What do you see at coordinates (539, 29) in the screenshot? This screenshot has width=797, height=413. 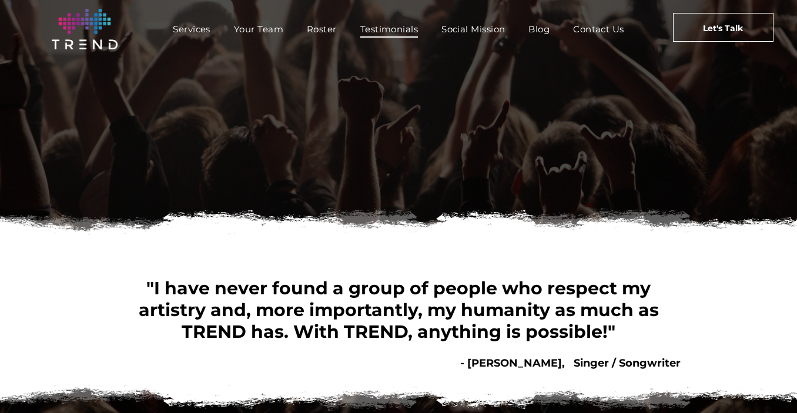 I see `a: Blog` at bounding box center [539, 29].